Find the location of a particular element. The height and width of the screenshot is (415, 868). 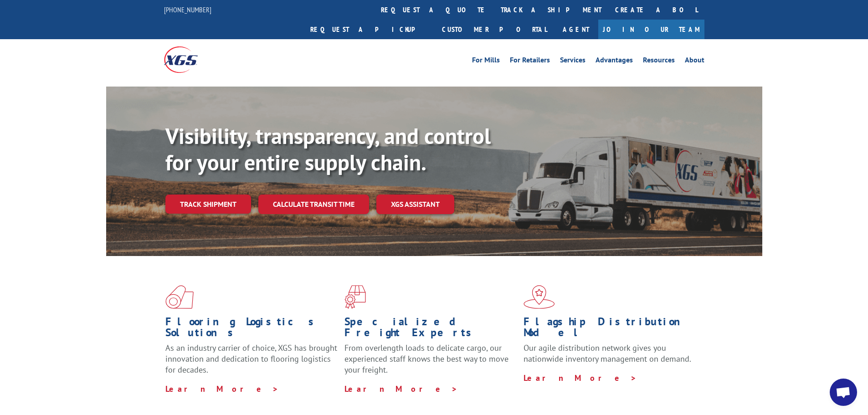

img: xgs-icon-focused-on-flooring-red is located at coordinates (355, 297).